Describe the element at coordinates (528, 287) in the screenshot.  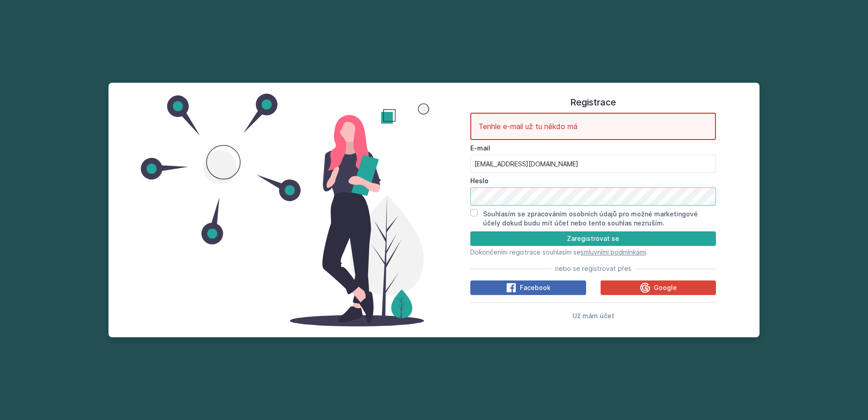
I see `button: Facebook` at that location.